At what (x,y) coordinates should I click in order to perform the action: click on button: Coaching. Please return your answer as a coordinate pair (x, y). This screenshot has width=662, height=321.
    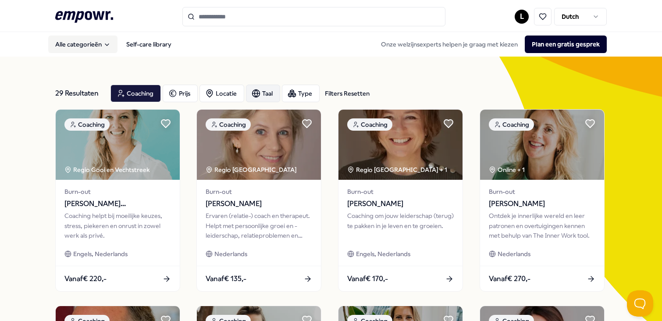
    Looking at the image, I should click on (135, 93).